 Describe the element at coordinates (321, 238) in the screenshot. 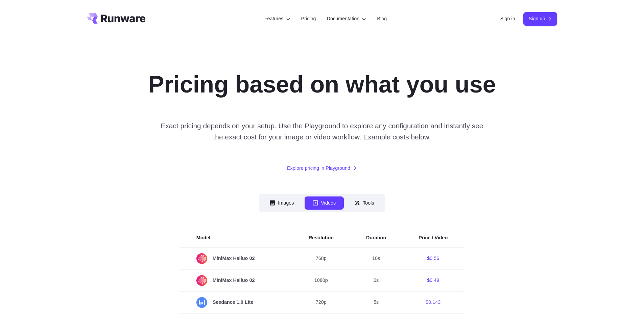

I see `th: Resolution` at that location.